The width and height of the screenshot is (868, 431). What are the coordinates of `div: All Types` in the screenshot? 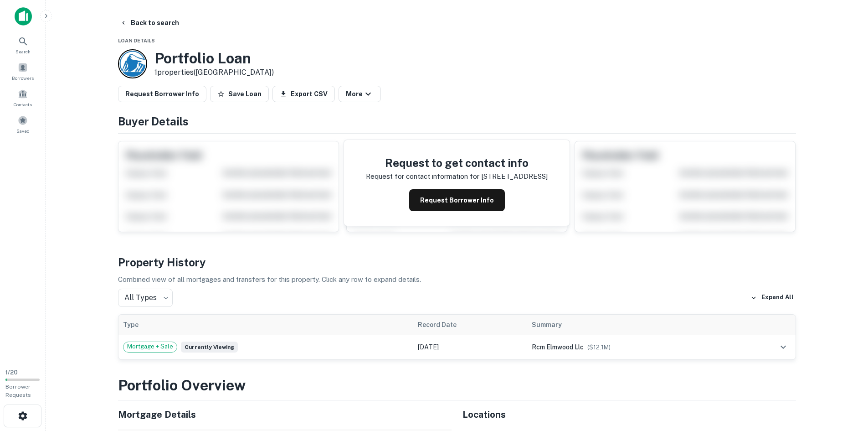 It's located at (145, 298).